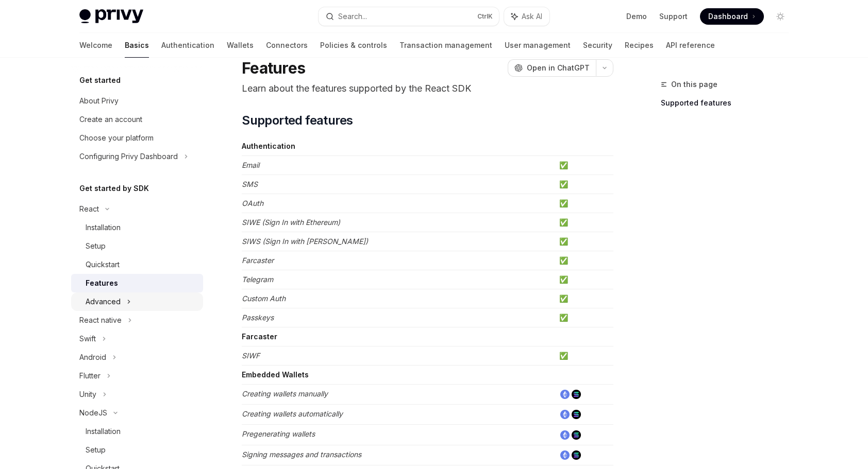 Image resolution: width=868 pixels, height=469 pixels. What do you see at coordinates (94, 413) in the screenshot?
I see `div: NodeJS` at bounding box center [94, 413].